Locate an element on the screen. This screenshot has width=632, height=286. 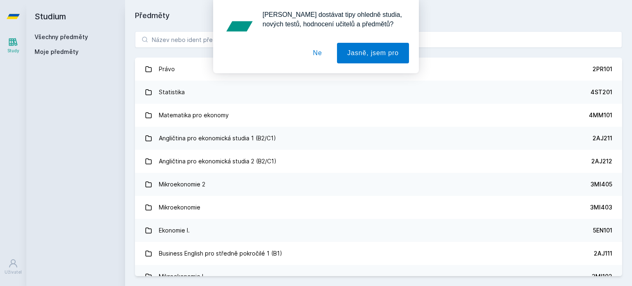
div: Business English pro středně pokročilé 1 (B1) is located at coordinates (221, 253).